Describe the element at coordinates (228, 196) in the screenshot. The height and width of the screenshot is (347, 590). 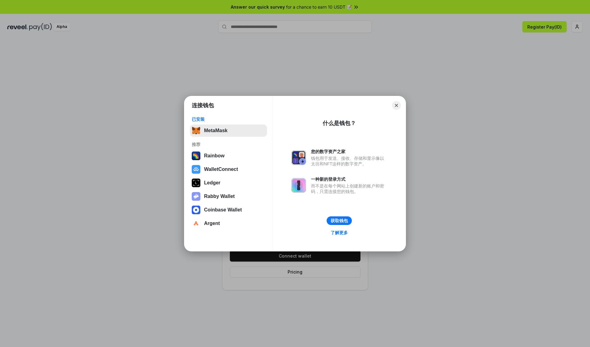
I see `button: Rabby Wallet` at that location.